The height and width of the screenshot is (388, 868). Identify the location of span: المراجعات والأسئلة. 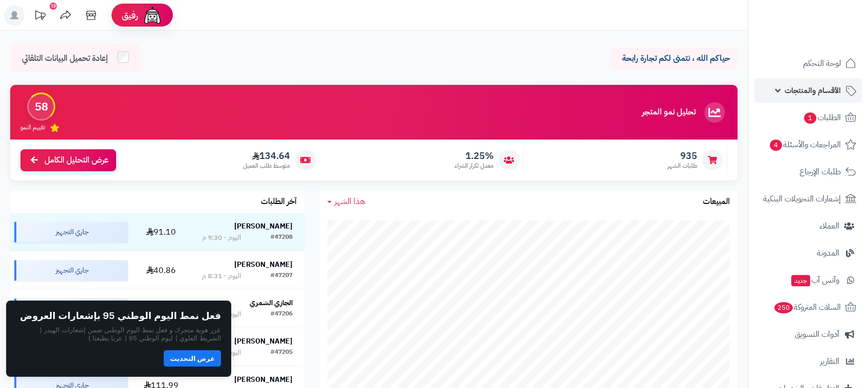
(805, 145).